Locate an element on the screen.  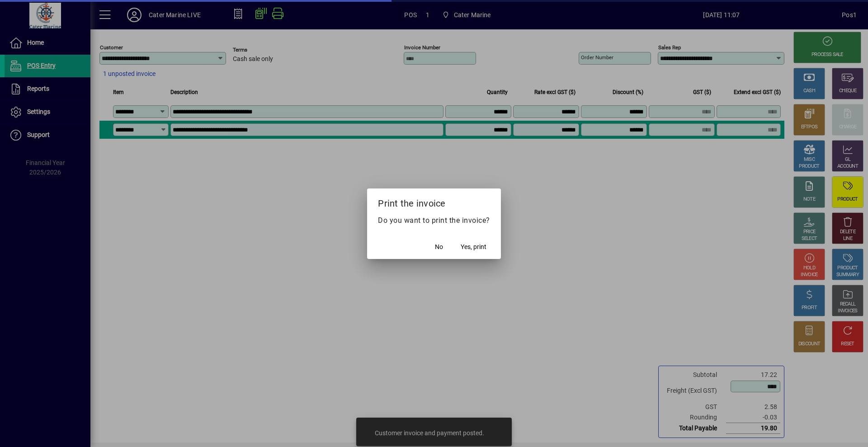
span: Yes, print is located at coordinates (473, 247).